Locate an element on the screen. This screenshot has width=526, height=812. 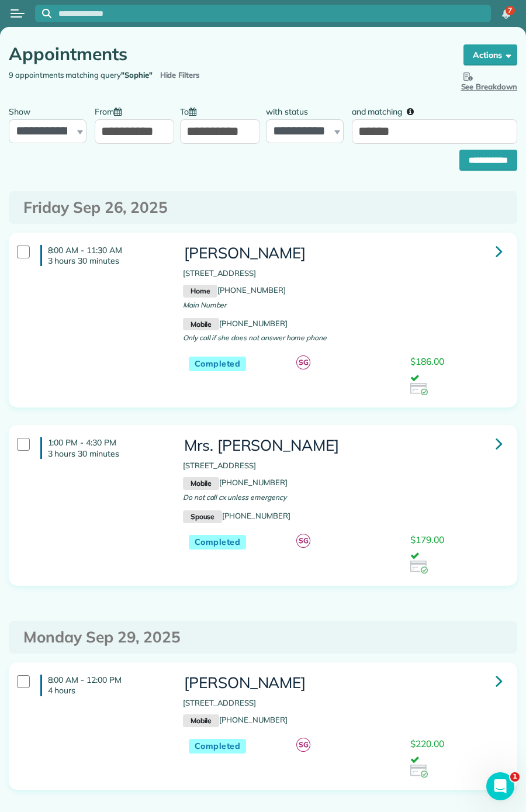
label: and matching is located at coordinates (387, 111).